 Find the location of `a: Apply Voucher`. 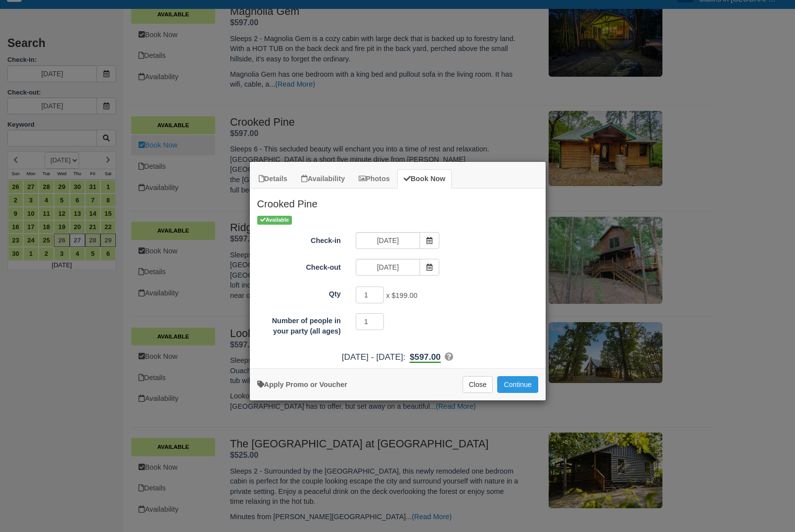

a: Apply Voucher is located at coordinates (302, 384).